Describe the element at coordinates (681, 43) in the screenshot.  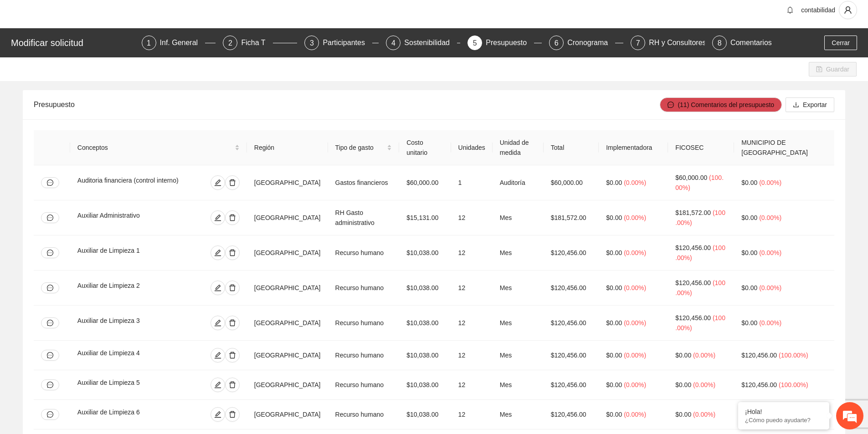
I see `div: RH y Consultores` at that location.